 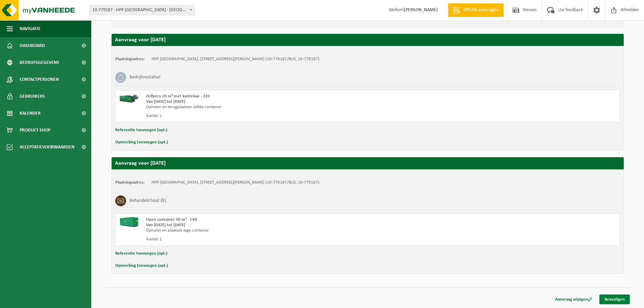 I want to click on img: HK-XC-40-GN-00.png, so click(x=129, y=222).